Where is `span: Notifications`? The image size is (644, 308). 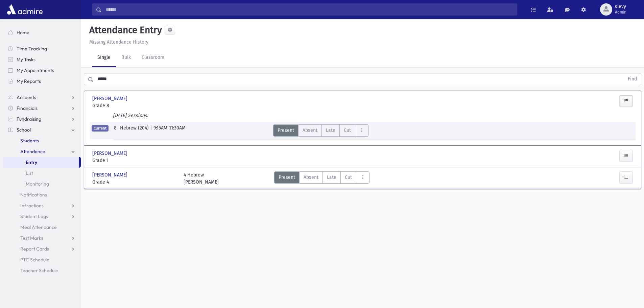
span: Notifications is located at coordinates (34, 195).